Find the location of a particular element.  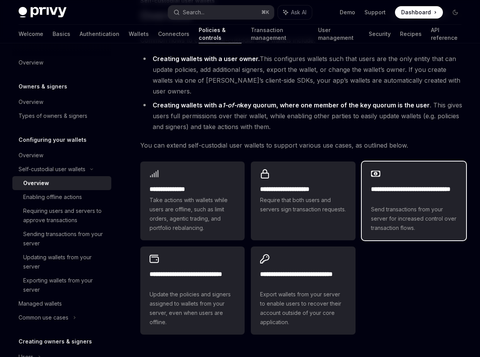

h5: Owners & signers is located at coordinates (43, 87).